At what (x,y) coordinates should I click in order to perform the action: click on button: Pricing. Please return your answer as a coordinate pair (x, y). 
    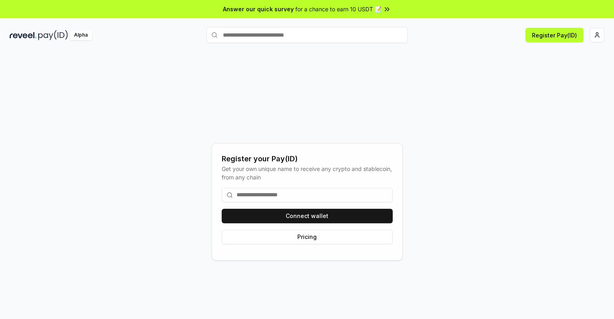
    Looking at the image, I should click on (307, 237).